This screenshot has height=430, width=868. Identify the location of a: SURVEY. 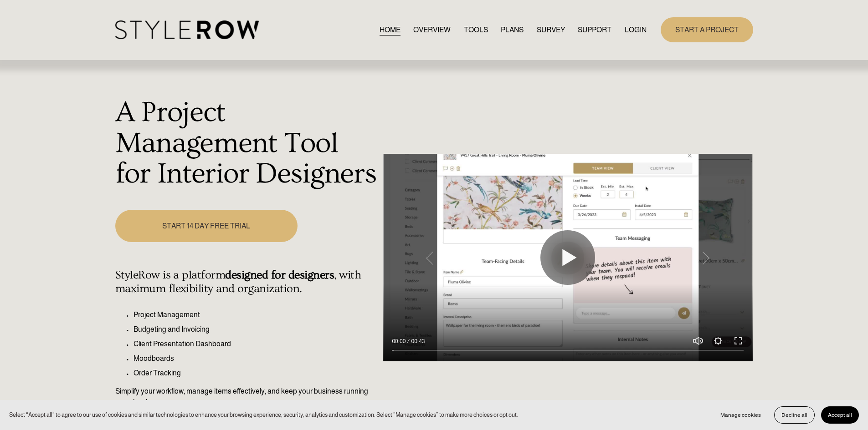
(551, 29).